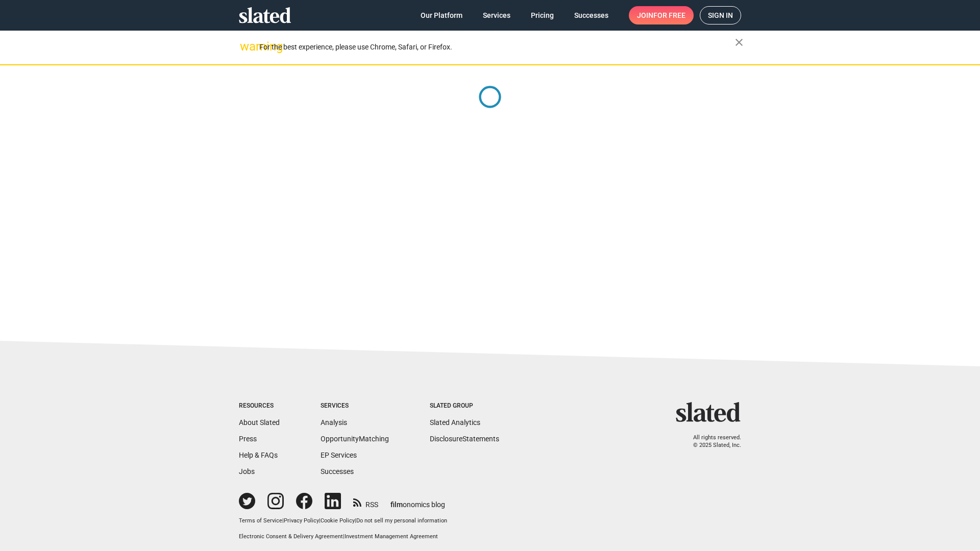  Describe the element at coordinates (260, 521) in the screenshot. I see `a: Terms of Service` at that location.